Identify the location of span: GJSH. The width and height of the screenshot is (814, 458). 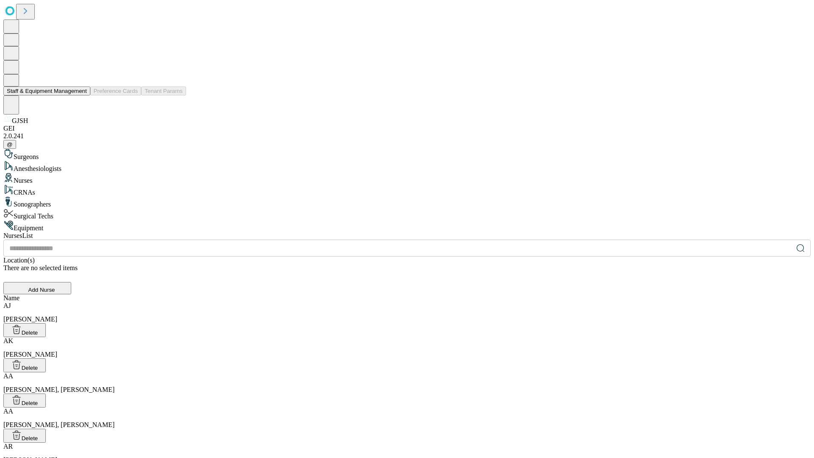
(20, 120).